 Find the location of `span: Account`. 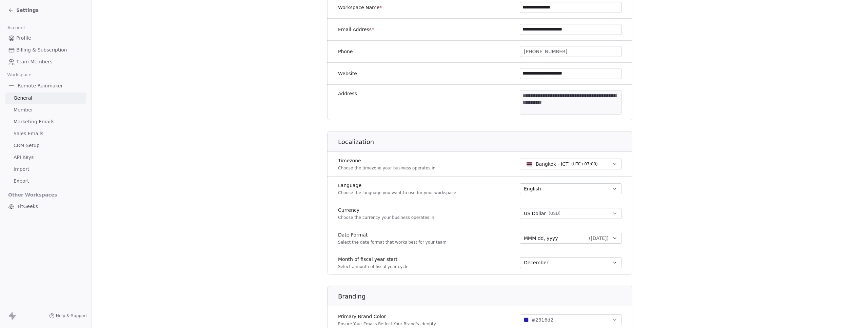

span: Account is located at coordinates (16, 28).